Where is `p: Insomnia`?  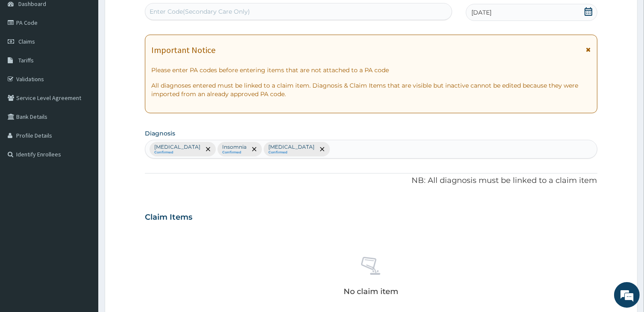 p: Insomnia is located at coordinates (234, 147).